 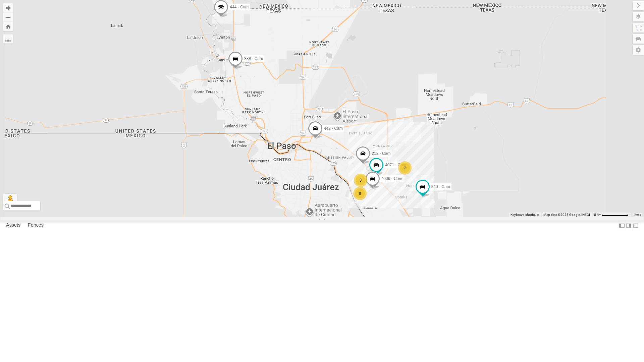 What do you see at coordinates (392, 179) in the screenshot?
I see `span: 4009 - Cam` at bounding box center [392, 179].